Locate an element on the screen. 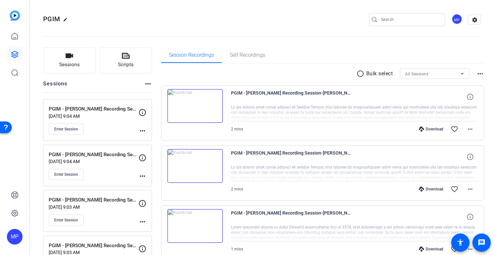  span: 1 mins is located at coordinates (237, 249).